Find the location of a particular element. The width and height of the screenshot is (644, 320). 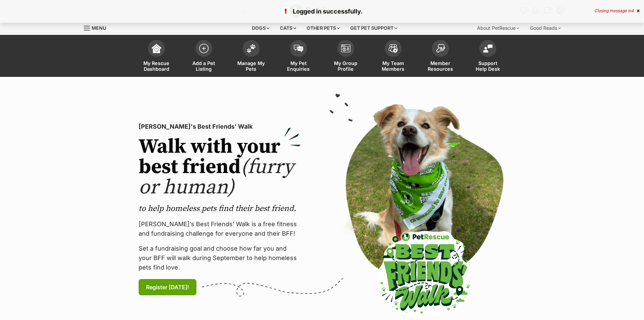

img: manage-my-pets-icon-02211641906a0b7f246fdf0571729dbe1e7629f14944591b6c1af311fb30b64b.svg is located at coordinates (251, 48).